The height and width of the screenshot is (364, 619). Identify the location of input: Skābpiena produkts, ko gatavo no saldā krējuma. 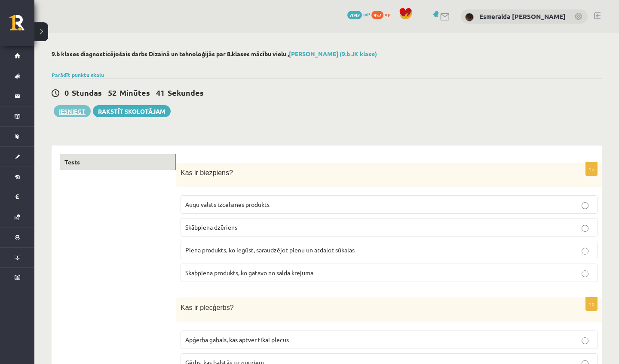
(585, 274).